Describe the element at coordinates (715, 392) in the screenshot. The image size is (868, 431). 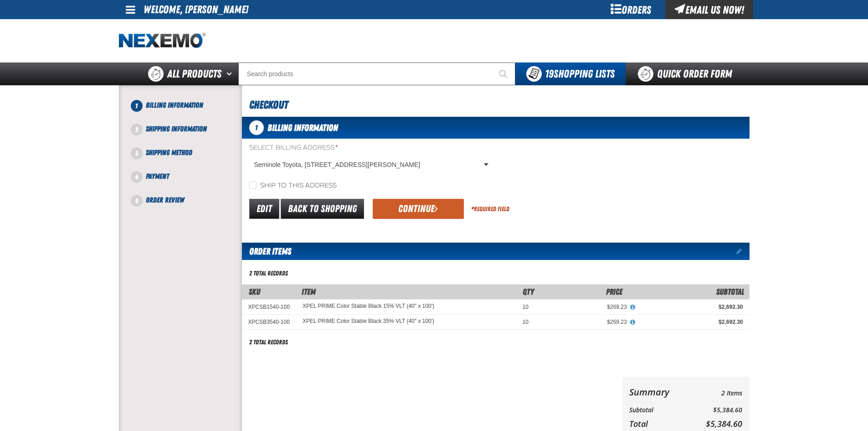
I see `td: 2 Items` at that location.